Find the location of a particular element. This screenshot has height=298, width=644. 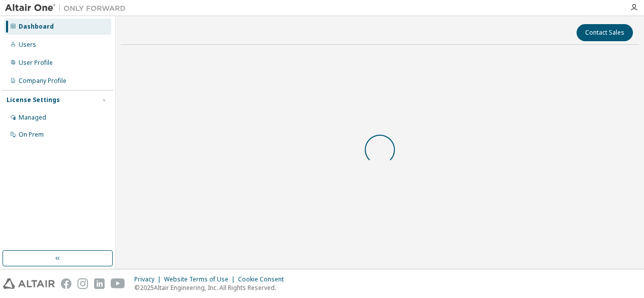

div: Privacy is located at coordinates (149, 279).